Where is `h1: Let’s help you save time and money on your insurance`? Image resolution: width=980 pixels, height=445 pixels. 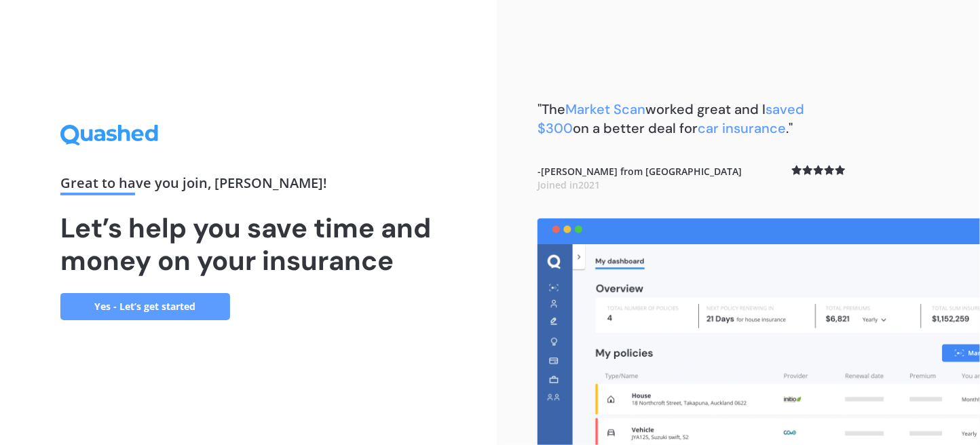
h1: Let’s help you save time and money on your insurance is located at coordinates (248, 244).